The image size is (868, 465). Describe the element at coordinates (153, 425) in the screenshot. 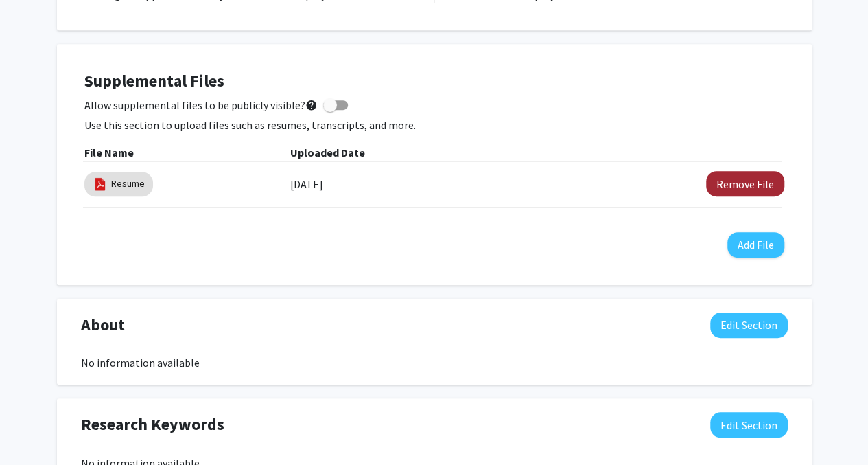

I see `span: Research Keywords` at that location.